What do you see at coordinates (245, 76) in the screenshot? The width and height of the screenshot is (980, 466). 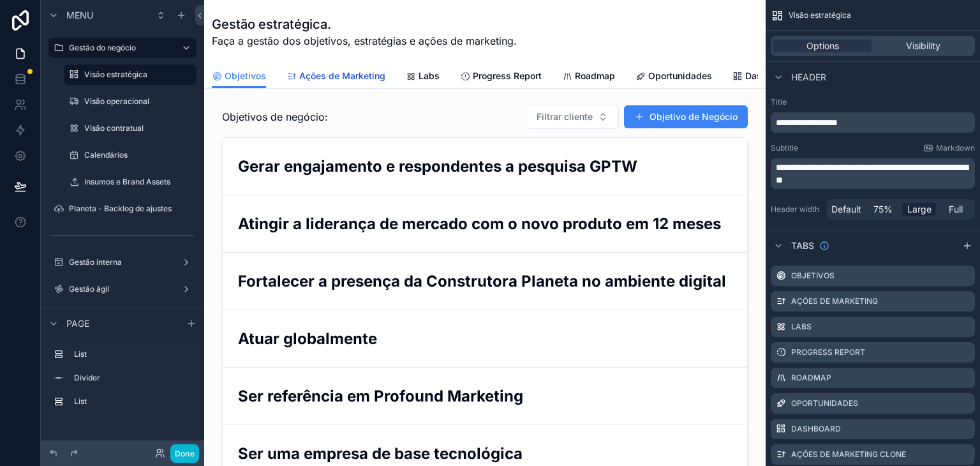 I see `span: Objetivos` at bounding box center [245, 76].